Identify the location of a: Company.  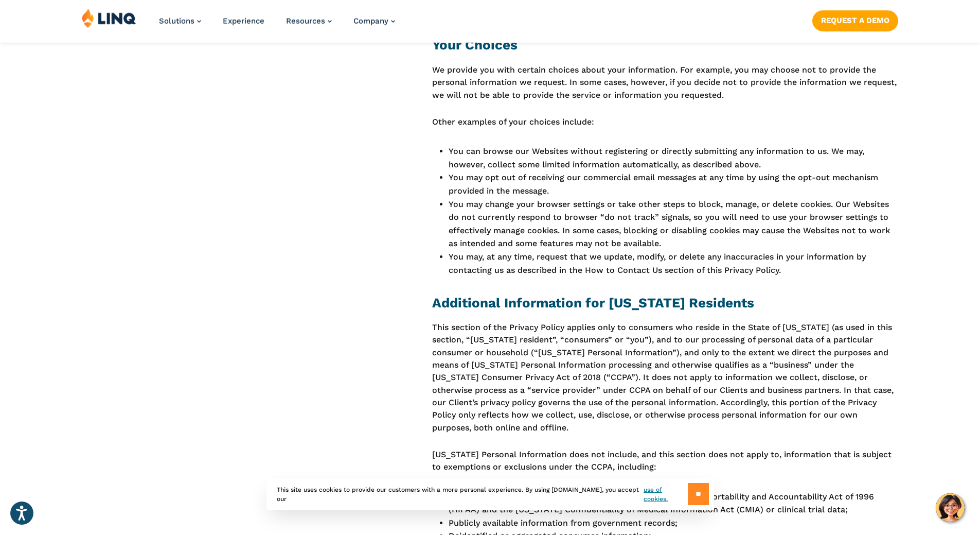
(374, 21).